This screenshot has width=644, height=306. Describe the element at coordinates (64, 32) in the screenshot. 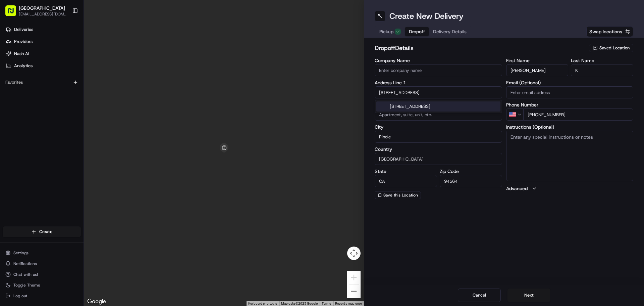

I see `p: Welcome 👋` at that location.